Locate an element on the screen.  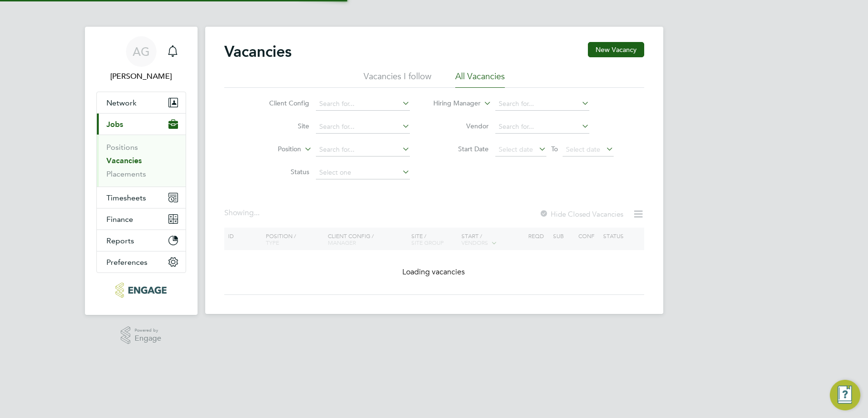
a: Placements is located at coordinates (126, 174).